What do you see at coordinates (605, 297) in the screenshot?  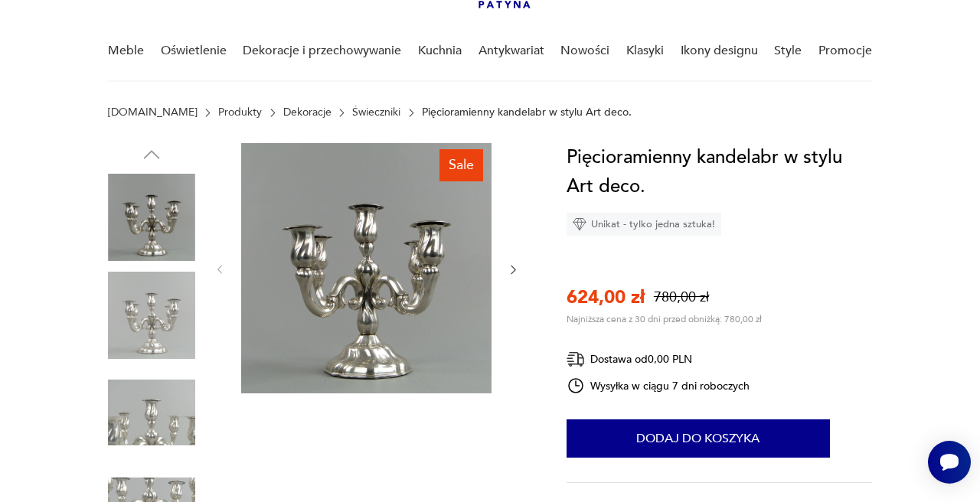 I see `p: 624,00 zł` at bounding box center [605, 297].